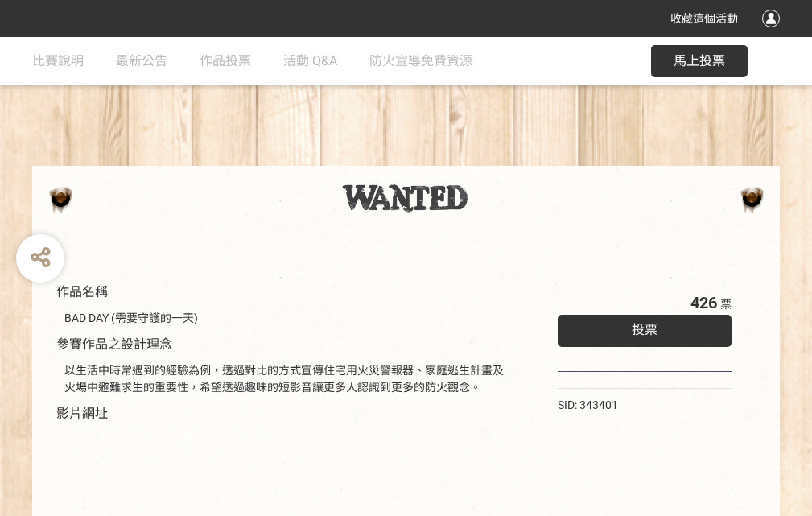  I want to click on span: SID: 343401, so click(588, 405).